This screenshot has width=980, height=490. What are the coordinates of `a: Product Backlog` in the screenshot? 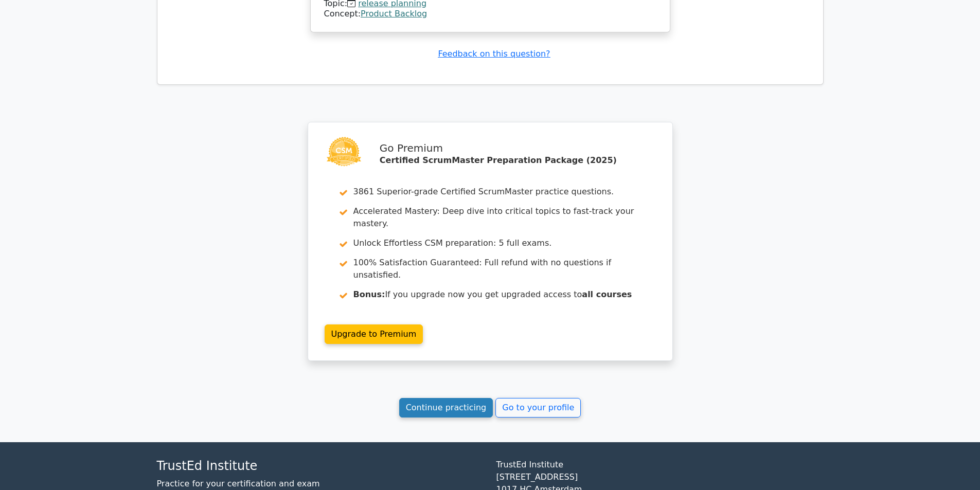 It's located at (393, 13).